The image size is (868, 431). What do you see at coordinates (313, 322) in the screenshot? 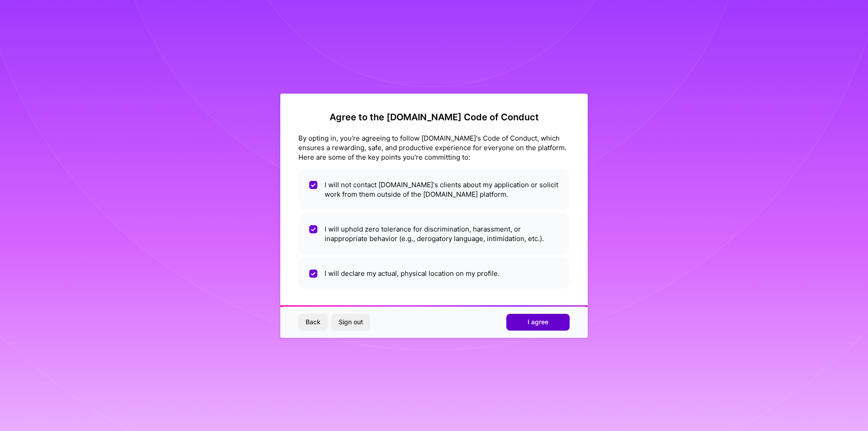
I see `button: Back` at bounding box center [313, 322].